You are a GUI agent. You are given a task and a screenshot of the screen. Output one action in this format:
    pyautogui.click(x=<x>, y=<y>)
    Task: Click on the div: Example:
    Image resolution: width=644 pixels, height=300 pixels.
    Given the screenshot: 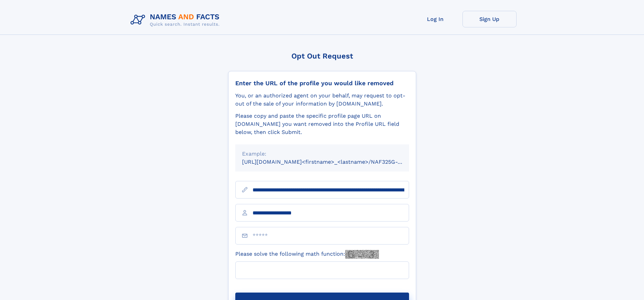 What is the action you would take?
    pyautogui.click(x=322, y=154)
    